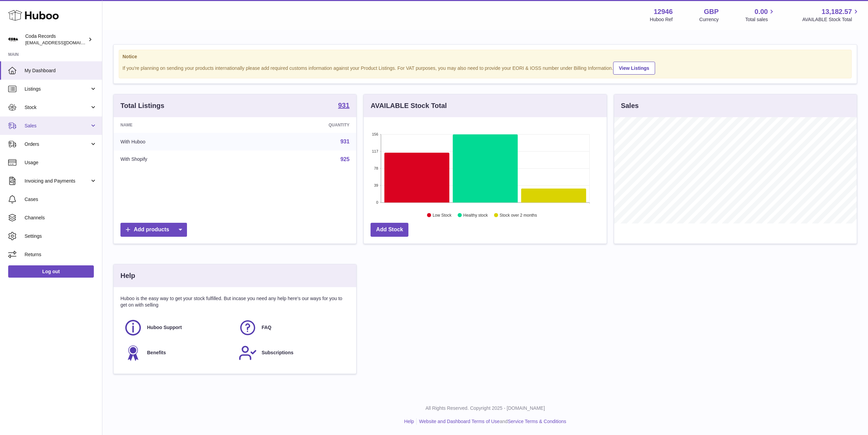 This screenshot has height=435, width=868. Describe the element at coordinates (179, 160) in the screenshot. I see `td: With Shopify` at that location.